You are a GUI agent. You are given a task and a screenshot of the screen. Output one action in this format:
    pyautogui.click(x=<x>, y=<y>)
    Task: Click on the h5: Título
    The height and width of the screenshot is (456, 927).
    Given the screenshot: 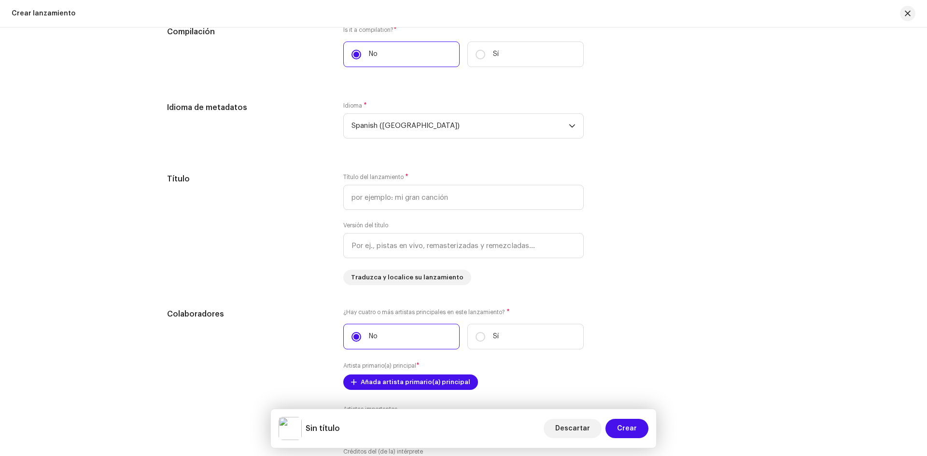 What is the action you would take?
    pyautogui.click(x=247, y=179)
    